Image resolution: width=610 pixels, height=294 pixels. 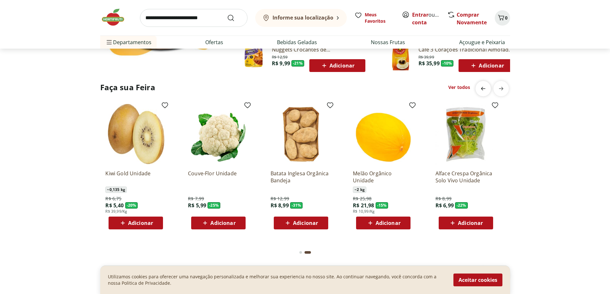 I want to click on span: - 22 %, so click(x=461, y=205).